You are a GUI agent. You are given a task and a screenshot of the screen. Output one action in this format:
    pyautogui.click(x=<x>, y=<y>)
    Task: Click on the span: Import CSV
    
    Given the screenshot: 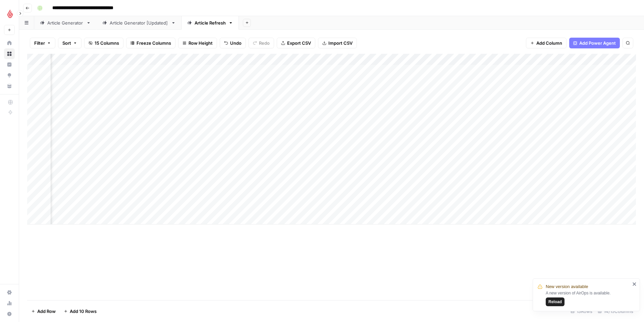 What is the action you would take?
    pyautogui.click(x=341, y=43)
    